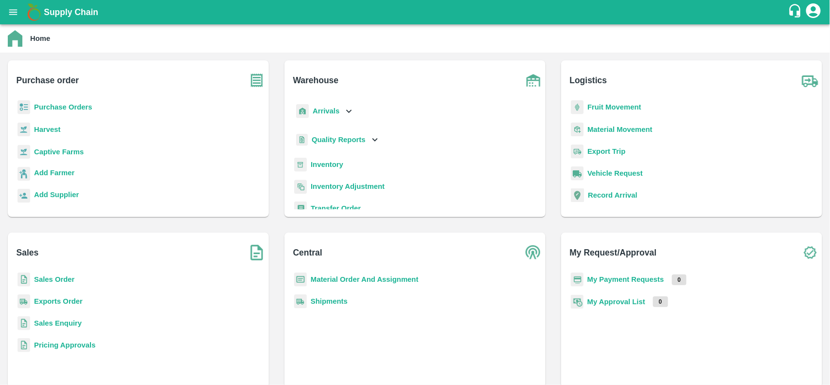 Image resolution: width=830 pixels, height=385 pixels. I want to click on b: Transfer Order, so click(336, 208).